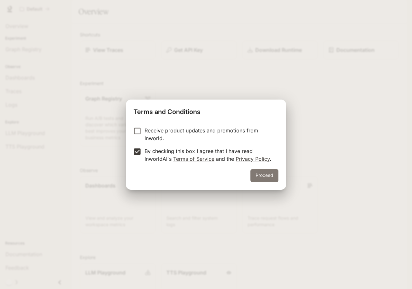  I want to click on a: Terms of Service, so click(194, 159).